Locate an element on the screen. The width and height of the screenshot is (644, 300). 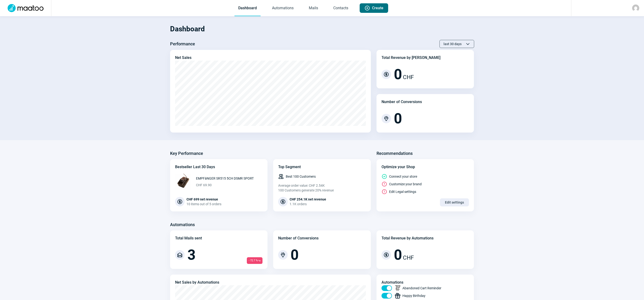
img: avatar is located at coordinates (635, 8).